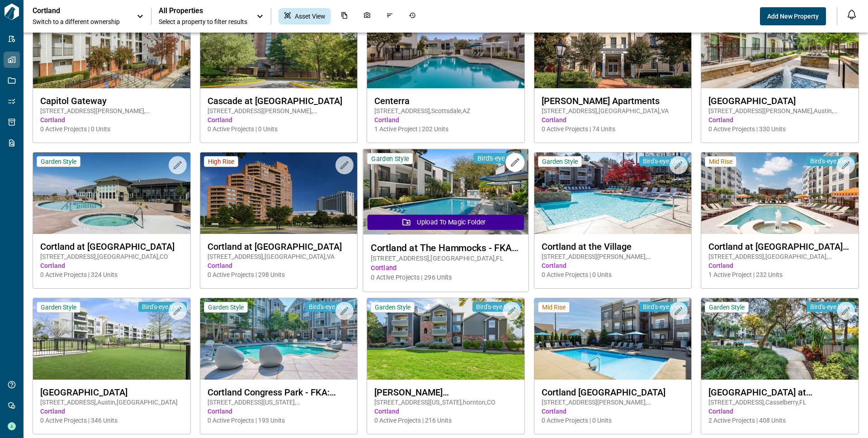 The image size is (868, 438). Describe the element at coordinates (852, 15) in the screenshot. I see `button: Open notification feed` at that location.